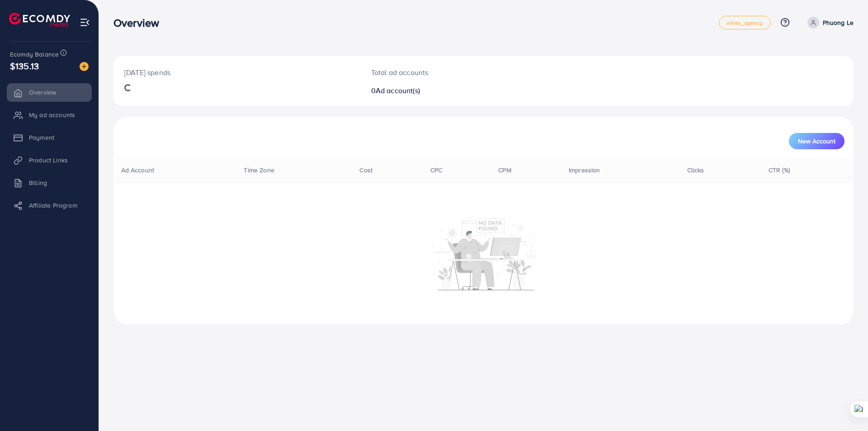  Describe the element at coordinates (39, 19) in the screenshot. I see `a: logo` at that location.